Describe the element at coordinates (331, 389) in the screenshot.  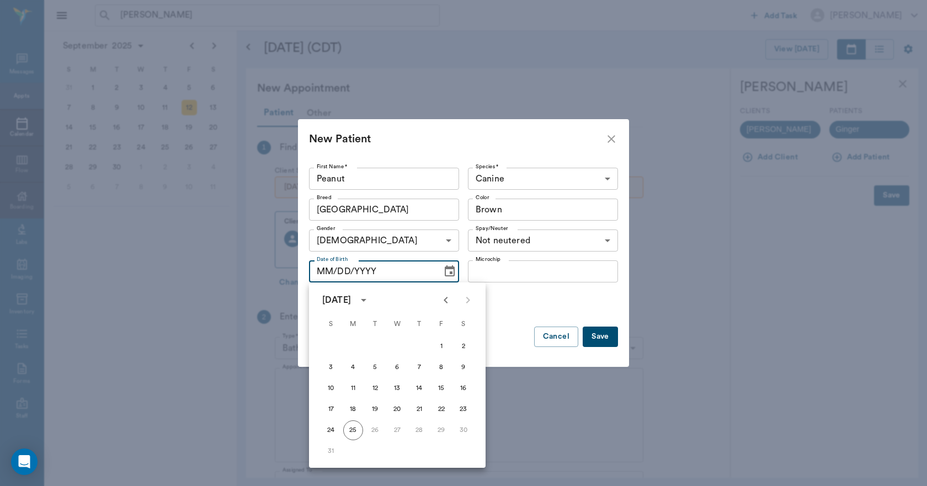
I see `button: 10` at that location.